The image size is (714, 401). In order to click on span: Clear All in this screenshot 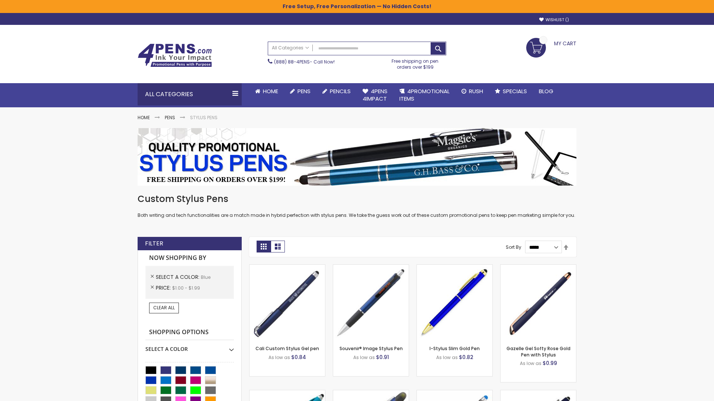, I will do `click(164, 308)`.